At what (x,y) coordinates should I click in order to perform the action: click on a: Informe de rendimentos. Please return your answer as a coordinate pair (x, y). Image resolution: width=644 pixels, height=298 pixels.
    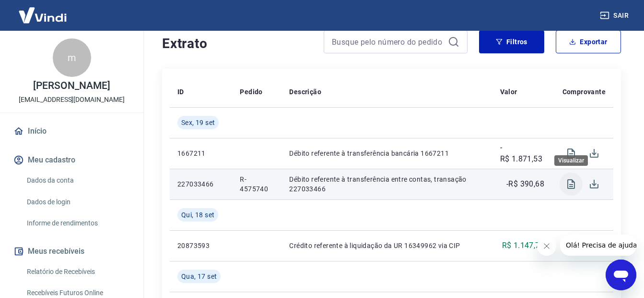
    Looking at the image, I should click on (77, 223).